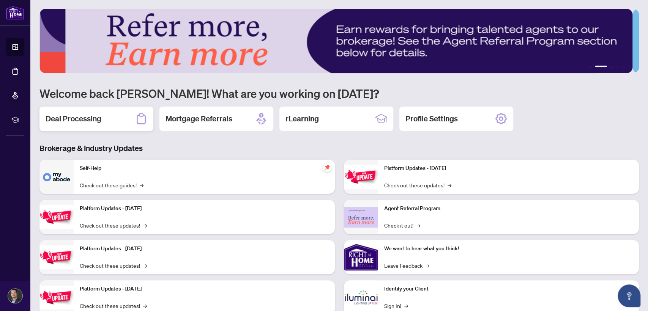 The height and width of the screenshot is (311, 648). Describe the element at coordinates (73, 119) in the screenshot. I see `h2: Deal Processing` at that location.